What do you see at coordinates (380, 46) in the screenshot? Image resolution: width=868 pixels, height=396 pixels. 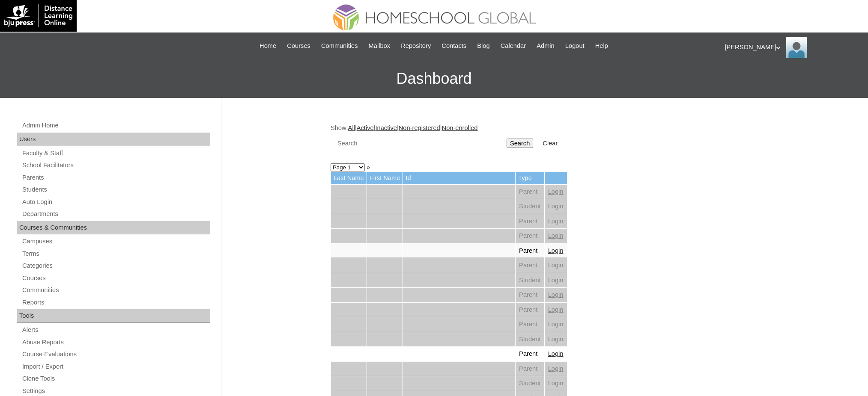 I see `a: Mailbox` at bounding box center [380, 46].